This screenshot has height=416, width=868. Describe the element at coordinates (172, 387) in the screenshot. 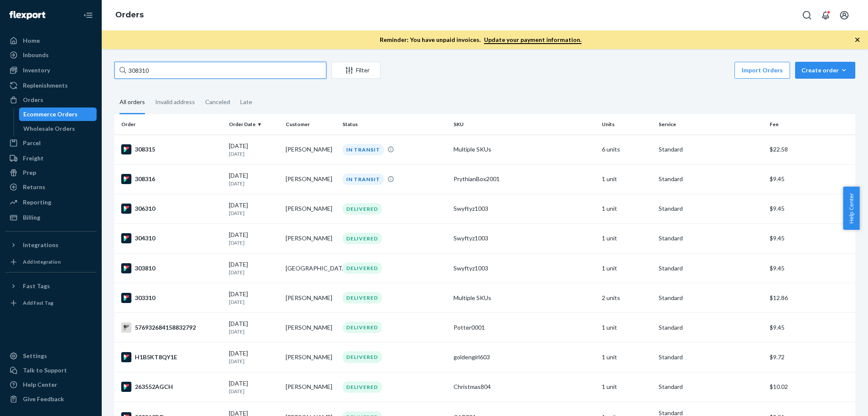

I see `div: 263552AGCH` at that location.